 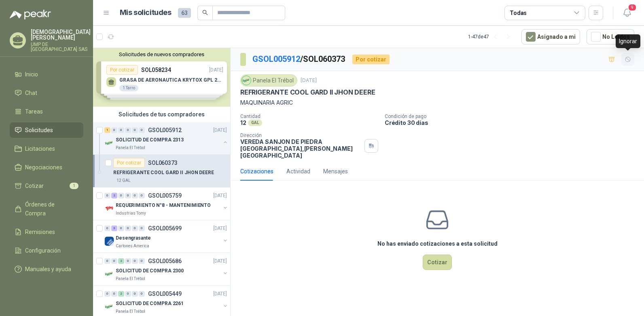 What do you see at coordinates (46, 209) in the screenshot?
I see `a: Órdenes de Compra` at bounding box center [46, 209].